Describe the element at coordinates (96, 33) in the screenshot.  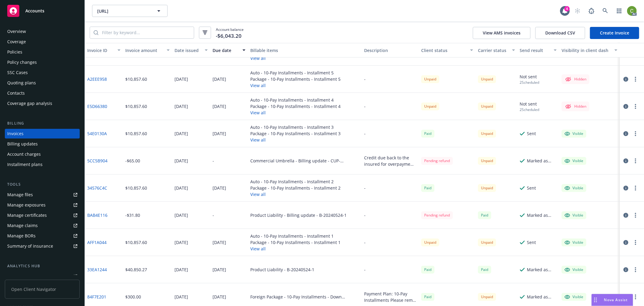
I see `svg: Search` at that location.